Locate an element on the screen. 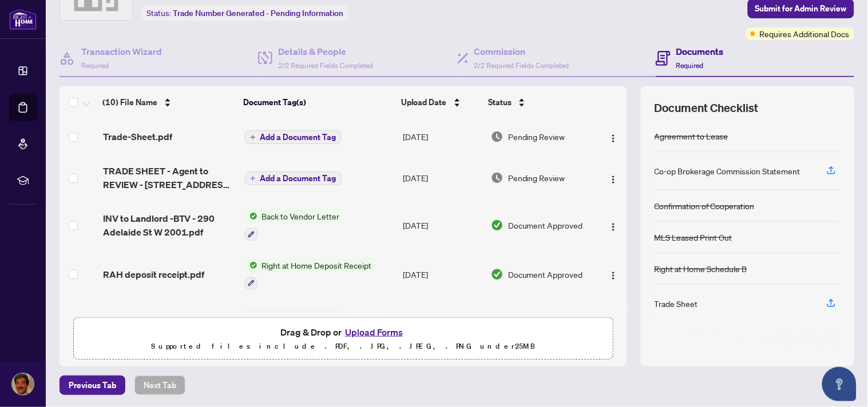 The height and width of the screenshot is (407, 868). span: Trade-Sheet.pdf is located at coordinates (137, 137).